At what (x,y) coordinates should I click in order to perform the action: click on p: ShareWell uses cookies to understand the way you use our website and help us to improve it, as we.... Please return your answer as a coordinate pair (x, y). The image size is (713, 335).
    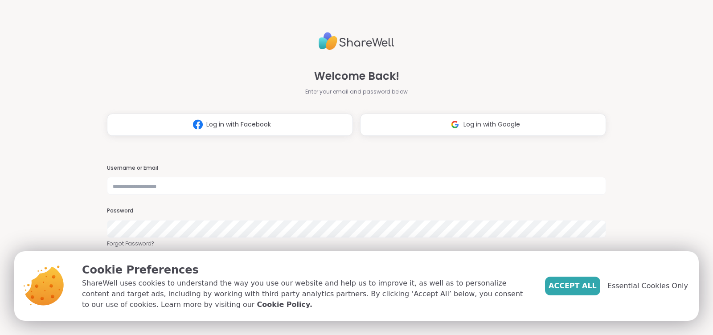
    Looking at the image, I should click on (306, 294).